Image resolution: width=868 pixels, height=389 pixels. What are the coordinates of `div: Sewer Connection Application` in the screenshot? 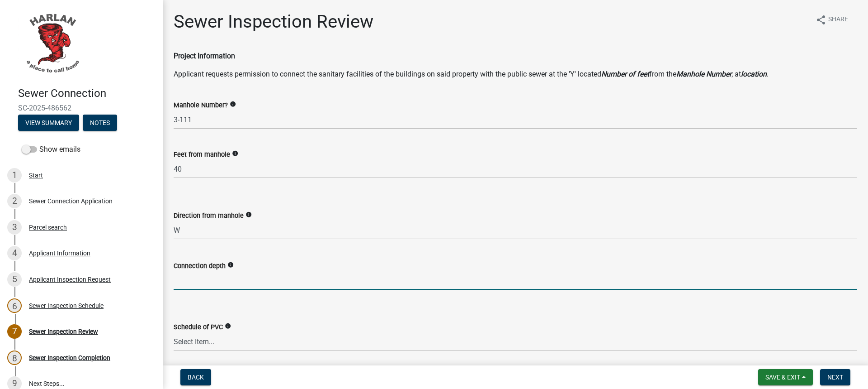 It's located at (71, 201).